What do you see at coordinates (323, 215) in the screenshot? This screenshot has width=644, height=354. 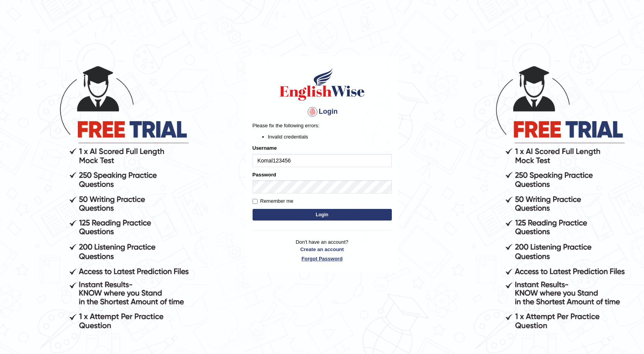 I see `button: Login` at bounding box center [323, 215].